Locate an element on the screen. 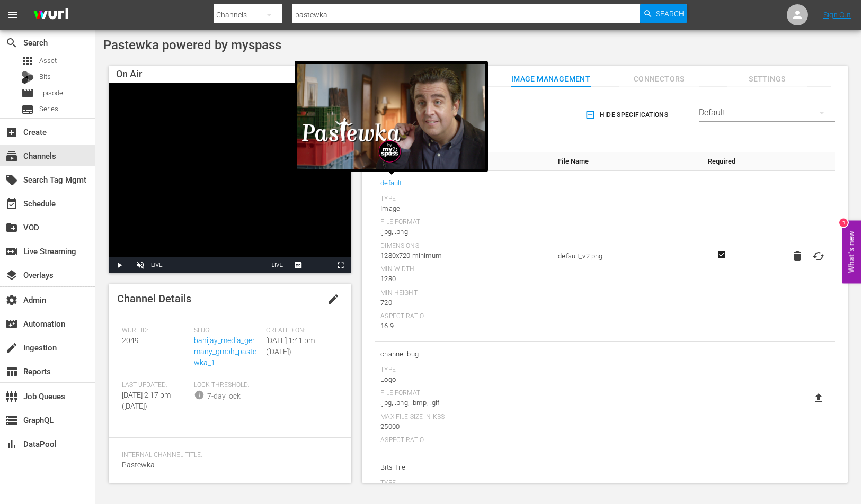  th: Required is located at coordinates (721, 162).